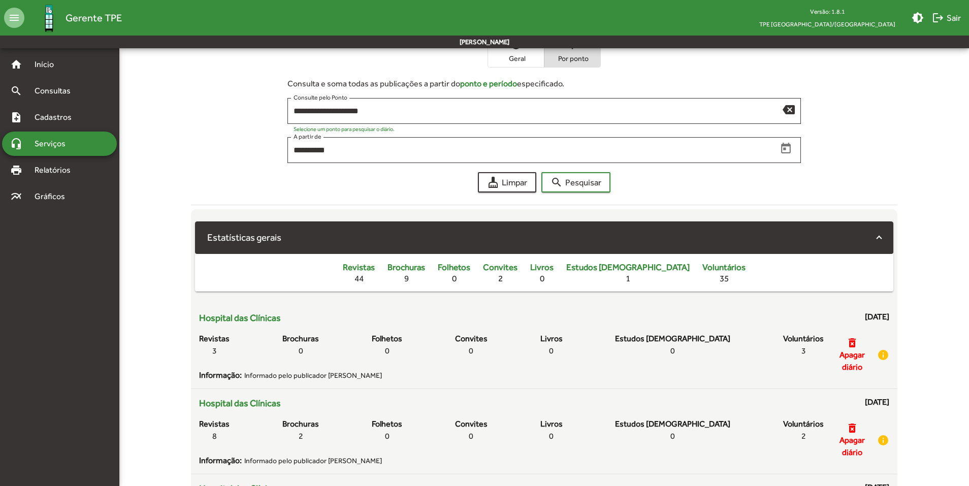 The image size is (969, 486). I want to click on a: Gerente TPE, so click(73, 18).